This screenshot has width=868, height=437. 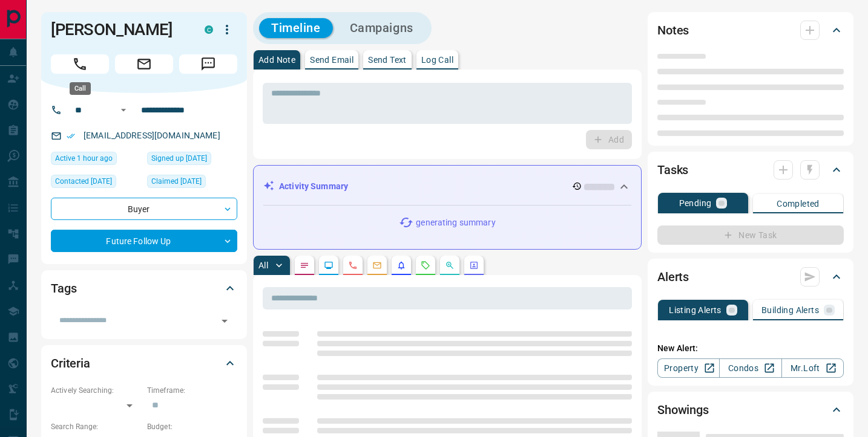 What do you see at coordinates (790, 310) in the screenshot?
I see `p: Building Alerts` at bounding box center [790, 310].